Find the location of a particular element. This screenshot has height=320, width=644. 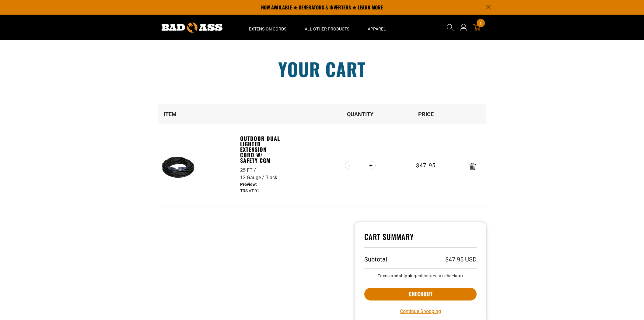

h1: Your cart is located at coordinates (322, 69).